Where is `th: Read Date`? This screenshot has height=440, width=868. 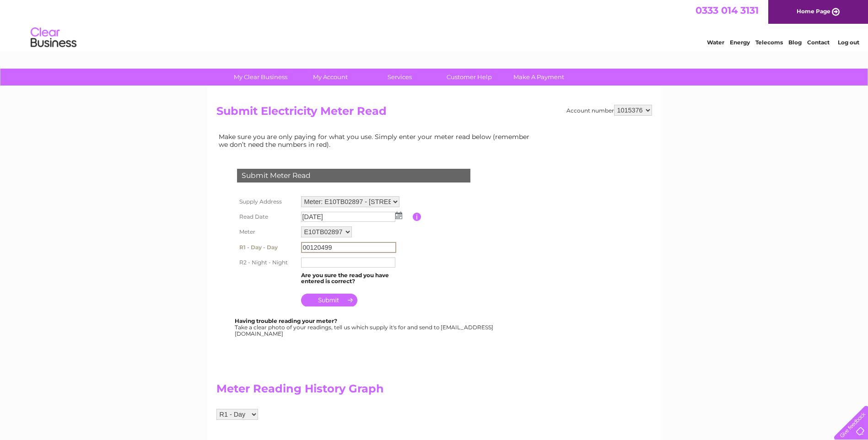
th: Read Date is located at coordinates (267, 217).